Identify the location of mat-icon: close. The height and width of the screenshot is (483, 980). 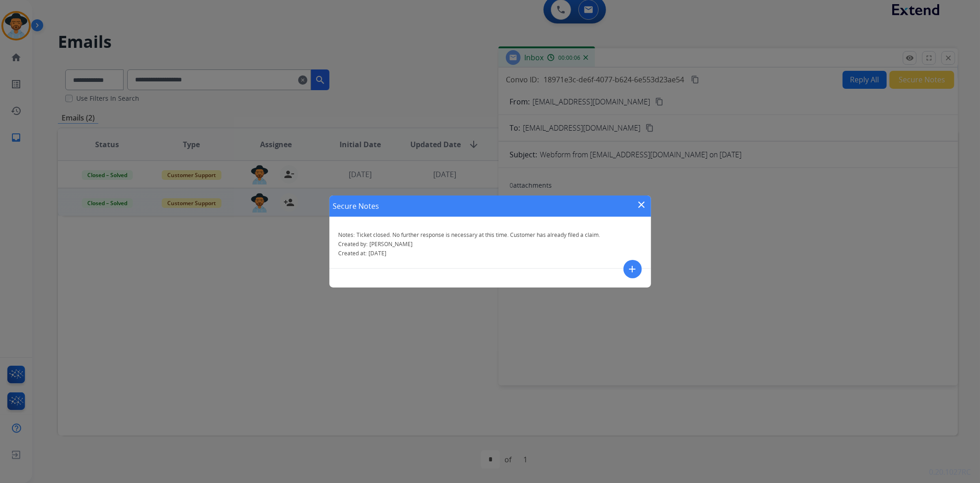
(642, 204).